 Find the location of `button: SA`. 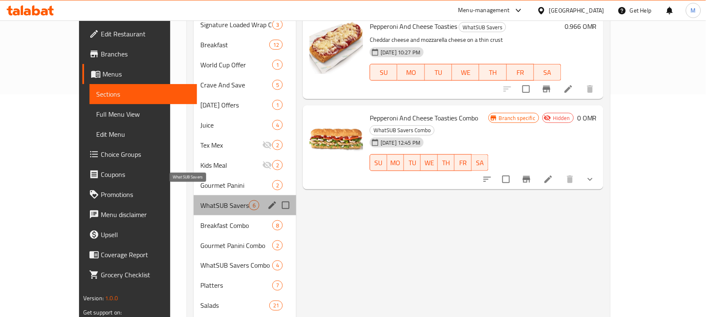

button: SA is located at coordinates (547, 72).